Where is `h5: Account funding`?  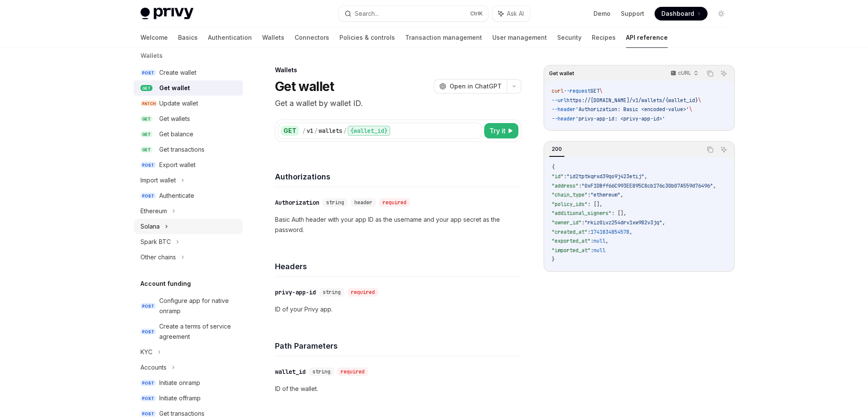 h5: Account funding is located at coordinates (166, 283).